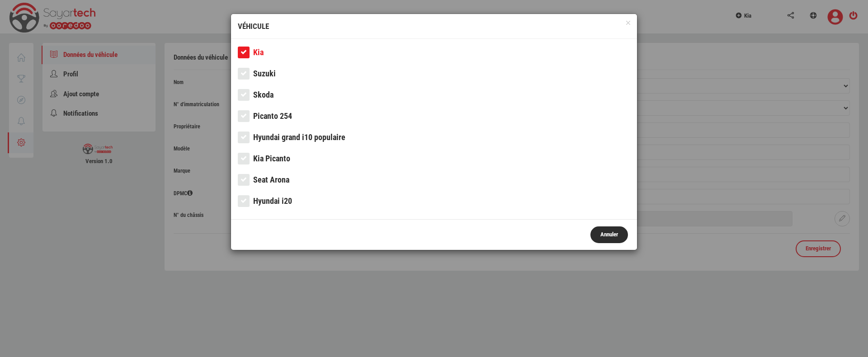  Describe the element at coordinates (434, 76) in the screenshot. I see `a: Suzuki` at that location.